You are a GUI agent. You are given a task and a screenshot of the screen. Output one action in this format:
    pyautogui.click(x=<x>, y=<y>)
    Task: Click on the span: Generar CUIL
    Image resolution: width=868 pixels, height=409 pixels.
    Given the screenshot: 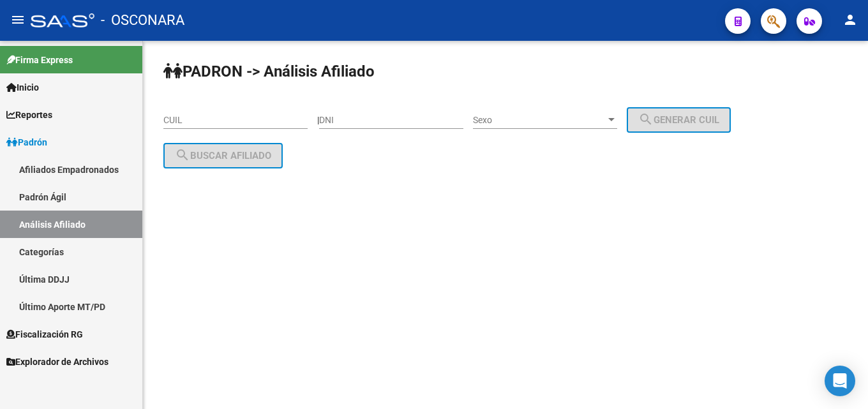 What is the action you would take?
    pyautogui.click(x=678, y=120)
    